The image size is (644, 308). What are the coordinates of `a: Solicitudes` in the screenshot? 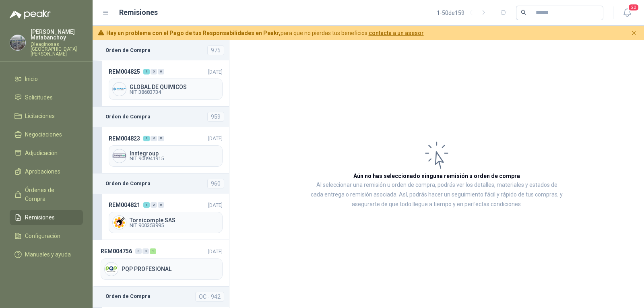 It's located at (46, 97).